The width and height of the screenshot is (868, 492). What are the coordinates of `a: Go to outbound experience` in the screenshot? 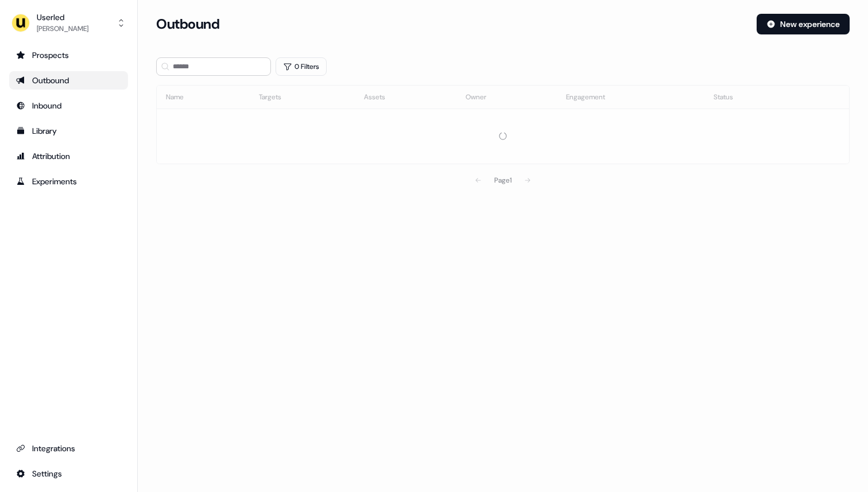 It's located at (68, 81).